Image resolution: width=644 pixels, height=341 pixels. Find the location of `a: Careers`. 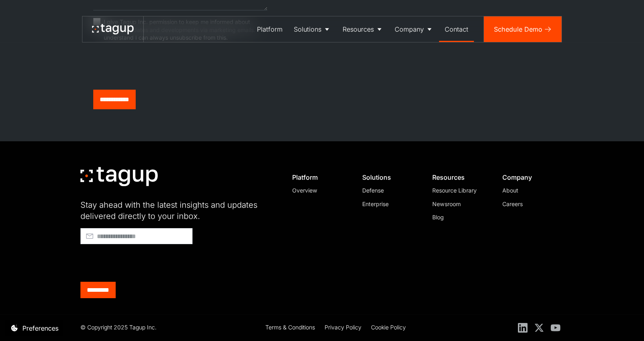

a: Careers is located at coordinates (530, 204).